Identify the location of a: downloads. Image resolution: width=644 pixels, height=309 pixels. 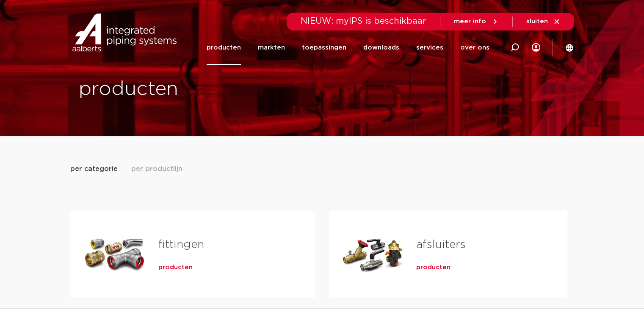
(381, 47).